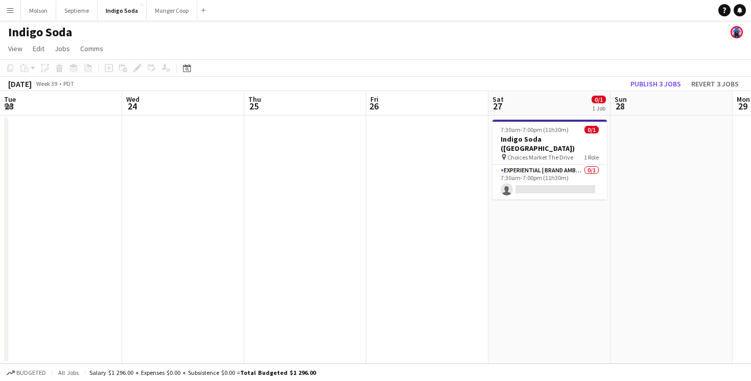 Image resolution: width=751 pixels, height=381 pixels. Describe the element at coordinates (91, 49) in the screenshot. I see `span: Comms` at that location.